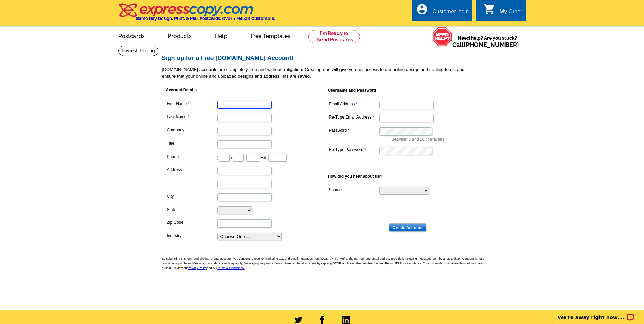 This screenshot has height=324, width=644. I want to click on a: account_circle Customer login, so click(442, 12).